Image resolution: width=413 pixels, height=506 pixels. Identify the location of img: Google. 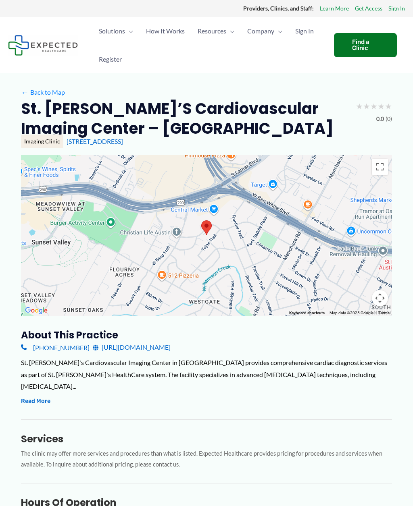
(36, 311).